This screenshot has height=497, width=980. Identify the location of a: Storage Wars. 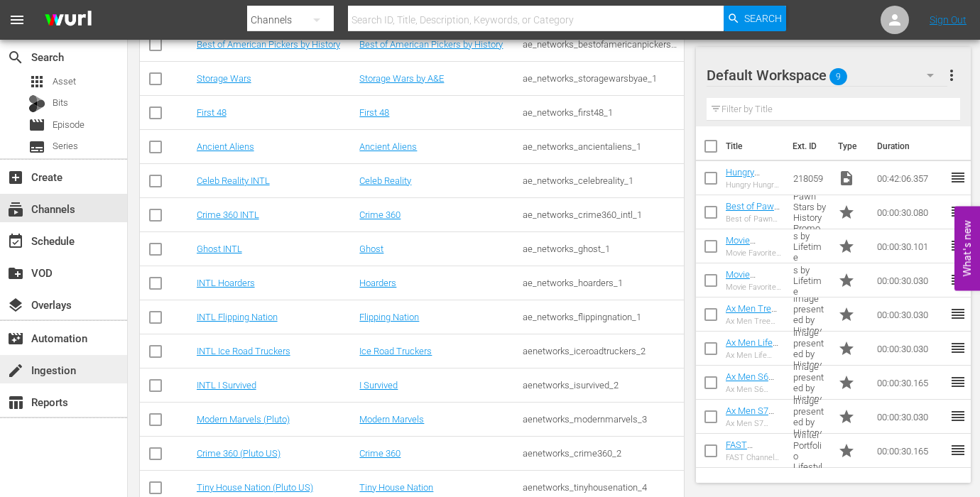
(224, 78).